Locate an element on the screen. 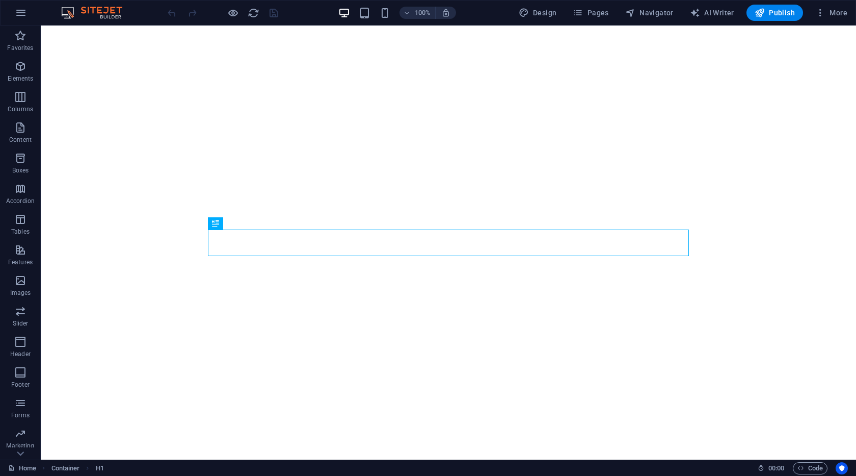  h6: Session time is located at coordinates (771, 468).